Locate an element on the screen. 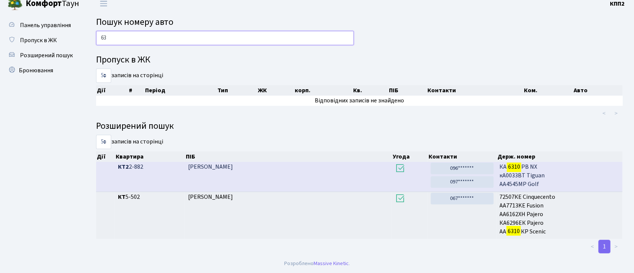 Image resolution: width=634 pixels, height=273 pixels. a: Розширений пошук is located at coordinates (41, 55).